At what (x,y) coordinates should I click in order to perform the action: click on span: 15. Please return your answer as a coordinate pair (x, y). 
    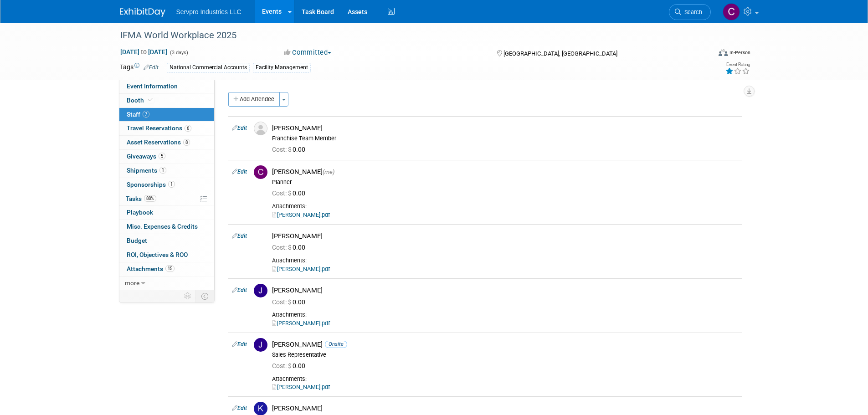
    Looking at the image, I should click on (170, 268).